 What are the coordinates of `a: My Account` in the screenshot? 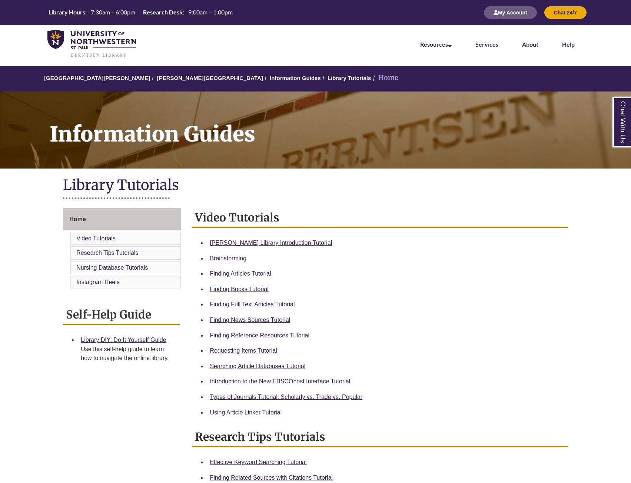 It's located at (510, 12).